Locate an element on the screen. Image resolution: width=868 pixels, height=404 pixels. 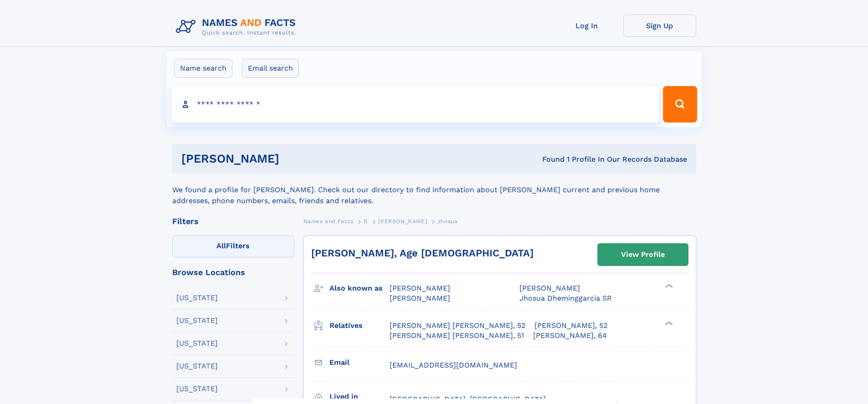
input: search input is located at coordinates (415, 104).